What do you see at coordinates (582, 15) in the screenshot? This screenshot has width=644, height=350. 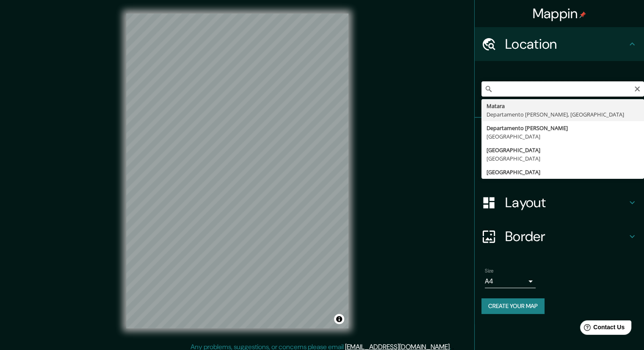 I see `img: pin-icon.png` at bounding box center [582, 15].